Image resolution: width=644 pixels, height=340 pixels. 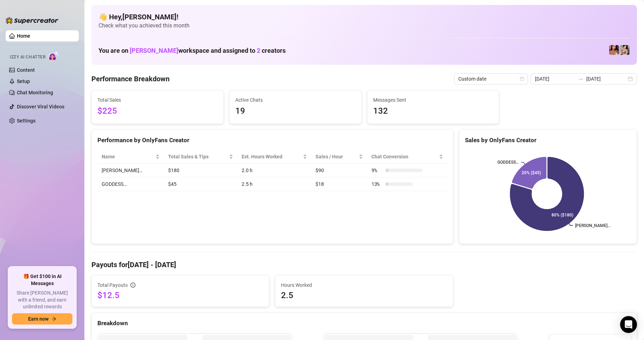 What do you see at coordinates (32, 21) in the screenshot?
I see `img: logo-BBDzfeDw.svg` at bounding box center [32, 21].